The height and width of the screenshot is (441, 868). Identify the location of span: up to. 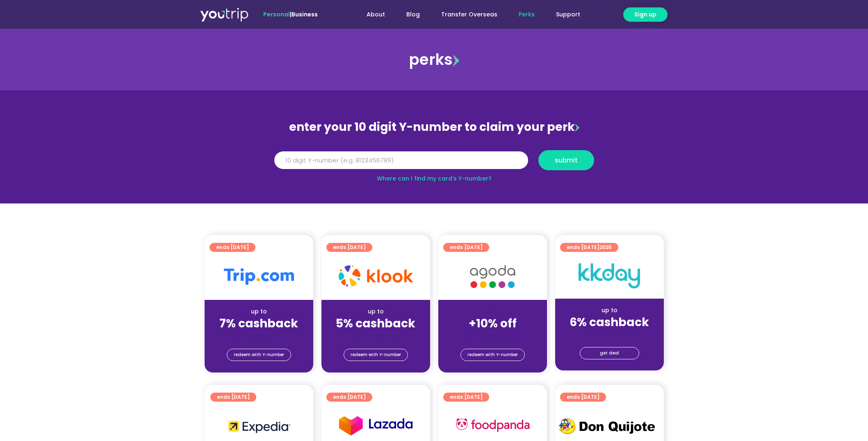
(492, 312).